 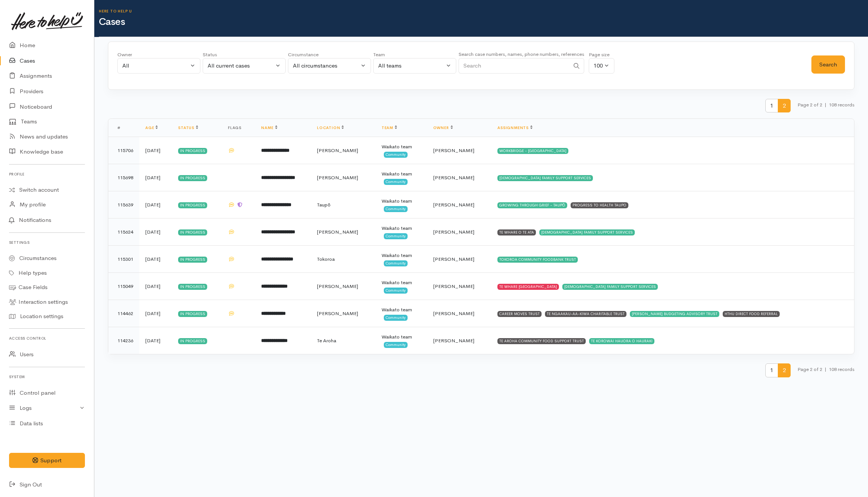 I want to click on div: GROWING THROUGH GRIEF - TAUPŌ, so click(x=532, y=205).